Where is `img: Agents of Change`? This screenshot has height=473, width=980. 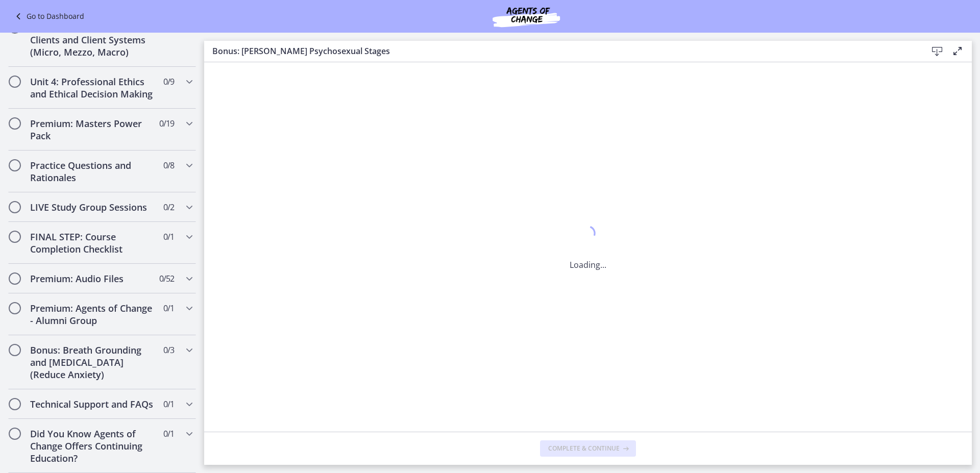 img: Agents of Change is located at coordinates (526, 17).